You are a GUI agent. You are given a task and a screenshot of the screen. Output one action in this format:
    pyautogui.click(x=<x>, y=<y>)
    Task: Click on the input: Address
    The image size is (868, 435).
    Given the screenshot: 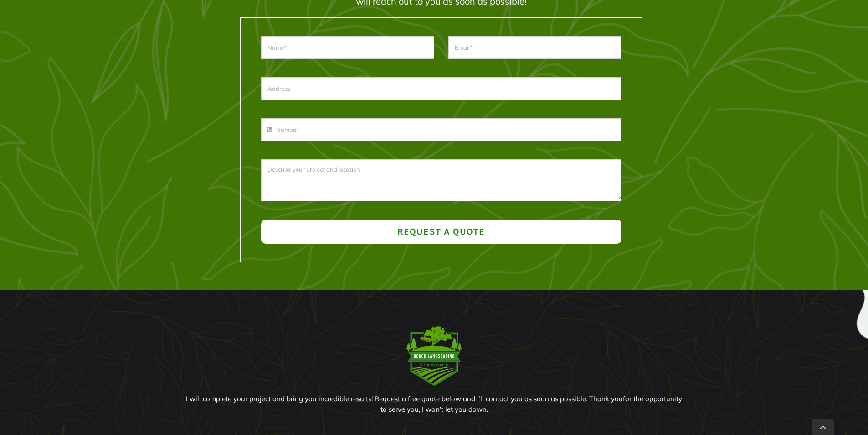 What is the action you would take?
    pyautogui.click(x=441, y=88)
    